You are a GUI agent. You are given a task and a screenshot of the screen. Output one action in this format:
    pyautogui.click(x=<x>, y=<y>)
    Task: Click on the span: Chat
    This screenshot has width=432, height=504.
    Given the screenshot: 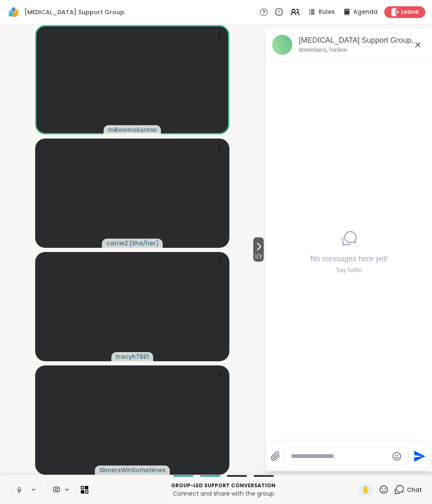 What is the action you would take?
    pyautogui.click(x=415, y=490)
    